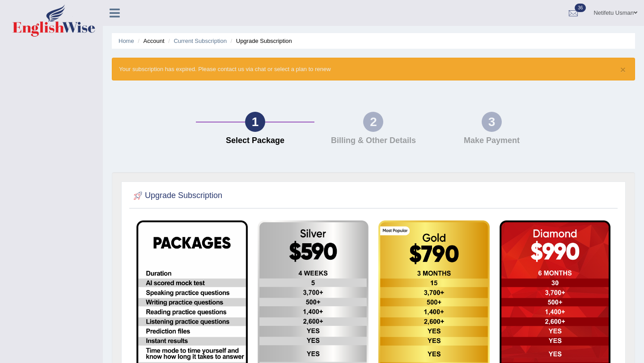  Describe the element at coordinates (260, 41) in the screenshot. I see `li: Upgrade Subscription` at that location.